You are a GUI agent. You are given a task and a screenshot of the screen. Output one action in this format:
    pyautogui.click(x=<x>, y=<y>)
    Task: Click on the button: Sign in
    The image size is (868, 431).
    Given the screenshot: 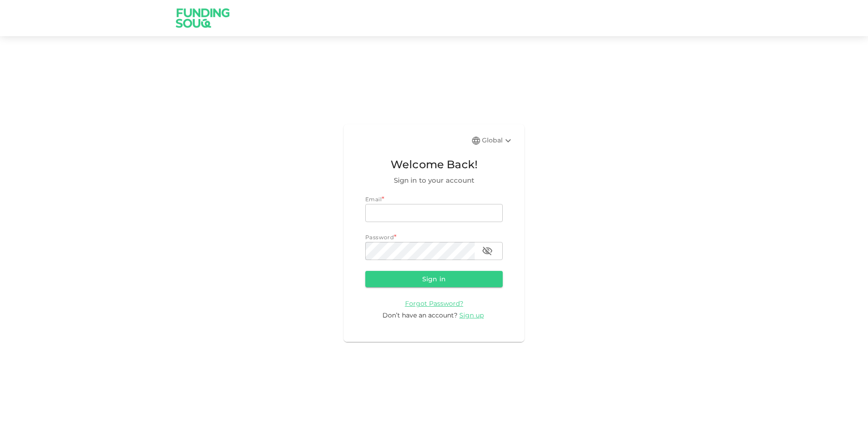 What is the action you would take?
    pyautogui.click(x=434, y=279)
    